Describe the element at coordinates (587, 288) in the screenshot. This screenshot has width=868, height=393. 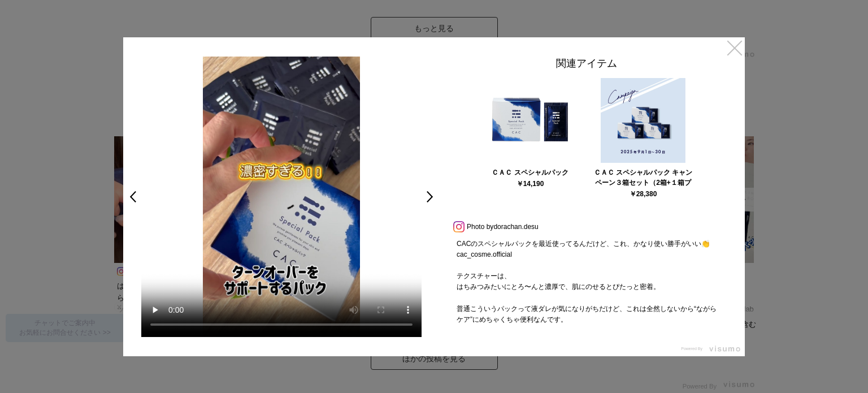
I see `p: CACのスペシャルパックを最近使ってるんだけど、これ、かなり使い勝手がいい👏 cac_cosme.official テクスチャーは、 はちみつみたいにとろ〜んと濃厚で、肌にのせるとぴたっと密着。...` at that location.